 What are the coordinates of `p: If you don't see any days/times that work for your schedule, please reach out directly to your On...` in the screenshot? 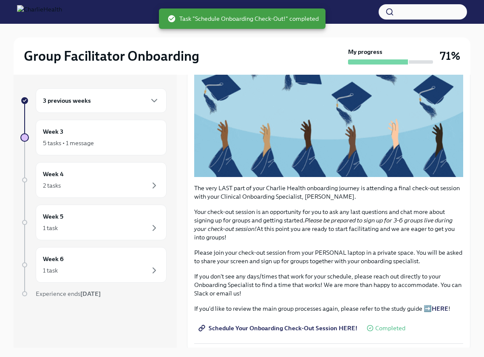 It's located at (328, 285).